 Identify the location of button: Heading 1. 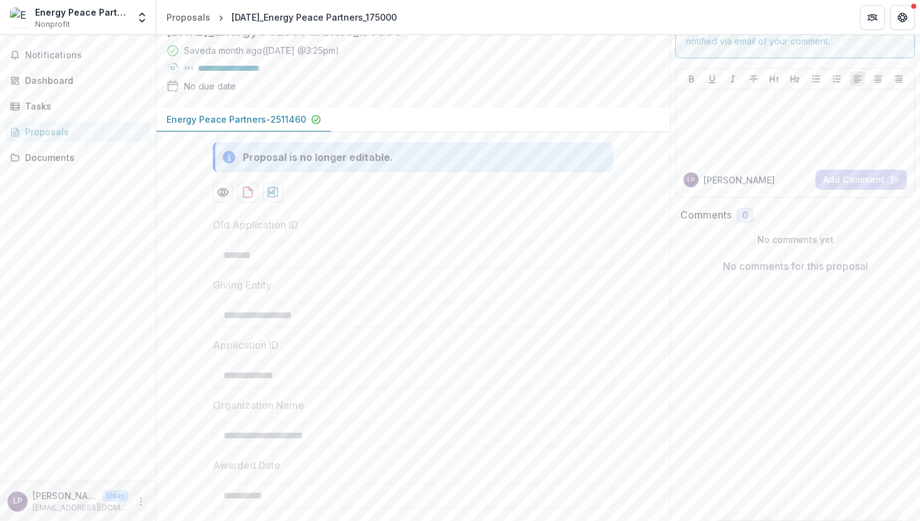
(774, 79).